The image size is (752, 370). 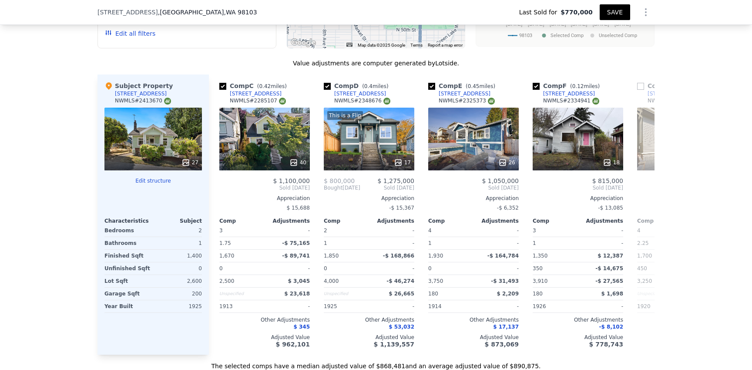 I want to click on img: Google, so click(x=303, y=43).